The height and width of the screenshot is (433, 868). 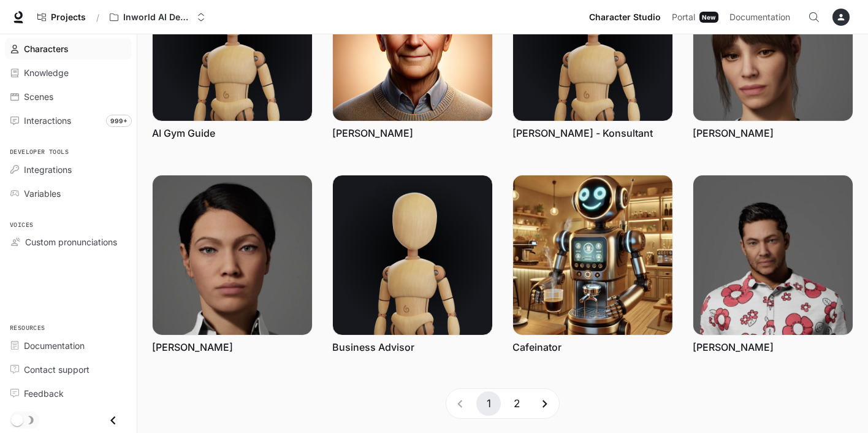 What do you see at coordinates (773, 255) in the screenshot?
I see `img: Diego Herrera Suarez` at bounding box center [773, 255].